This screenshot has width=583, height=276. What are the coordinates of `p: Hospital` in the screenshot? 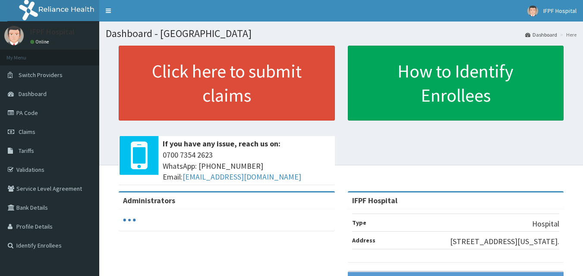 It's located at (545, 224).